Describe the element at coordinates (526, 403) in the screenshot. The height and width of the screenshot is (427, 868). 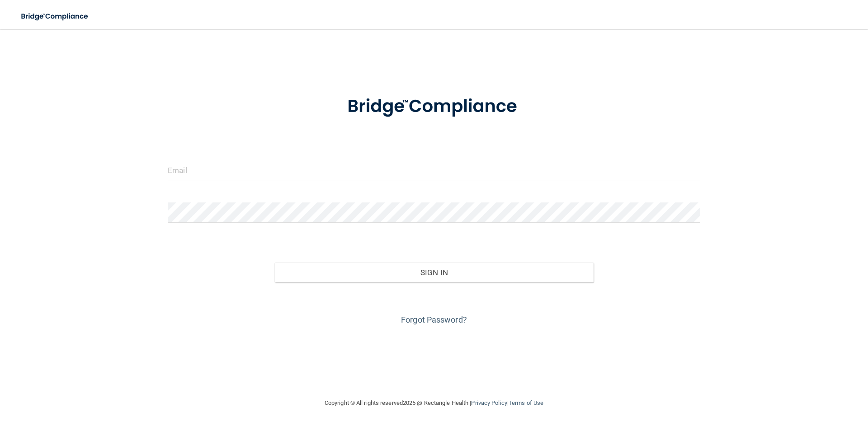
I see `a: Terms of Use` at that location.